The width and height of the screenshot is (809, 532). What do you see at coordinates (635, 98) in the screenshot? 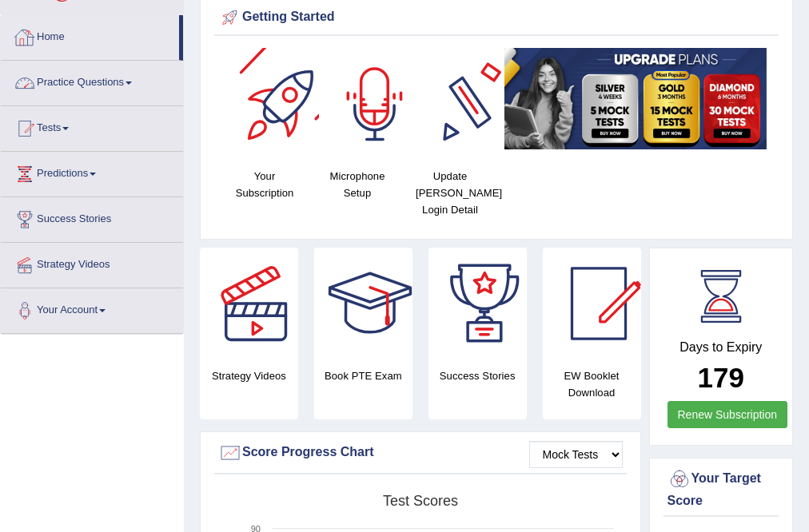
I see `img: small5.jpg` at bounding box center [635, 98].